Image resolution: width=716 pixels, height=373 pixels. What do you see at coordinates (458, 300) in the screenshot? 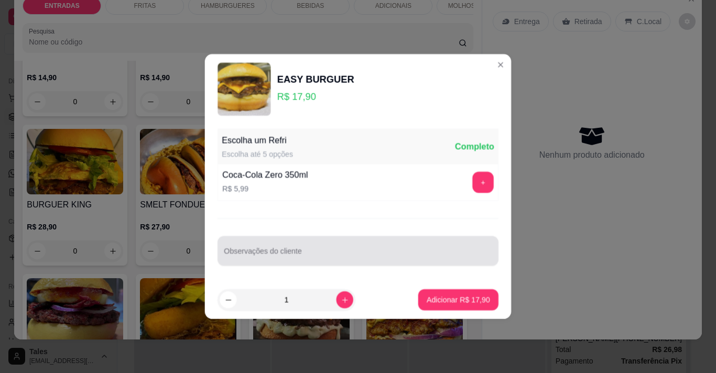
I see `button: Adicionar R$ 17,90` at bounding box center [458, 300].